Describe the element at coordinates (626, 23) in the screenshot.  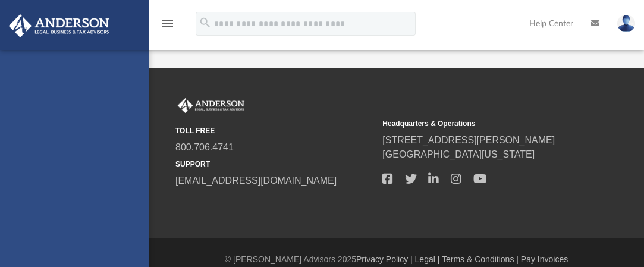
I see `img: User Pic` at that location.